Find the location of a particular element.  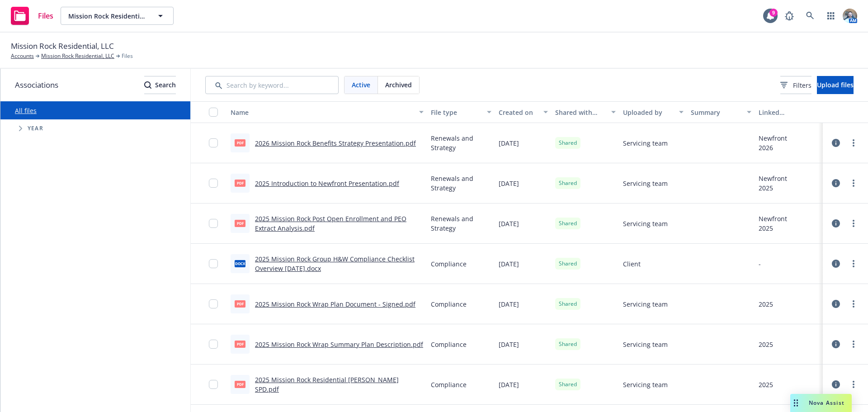

a: 2025 Introduction to Newfront Presentation.pdf is located at coordinates (327, 183).